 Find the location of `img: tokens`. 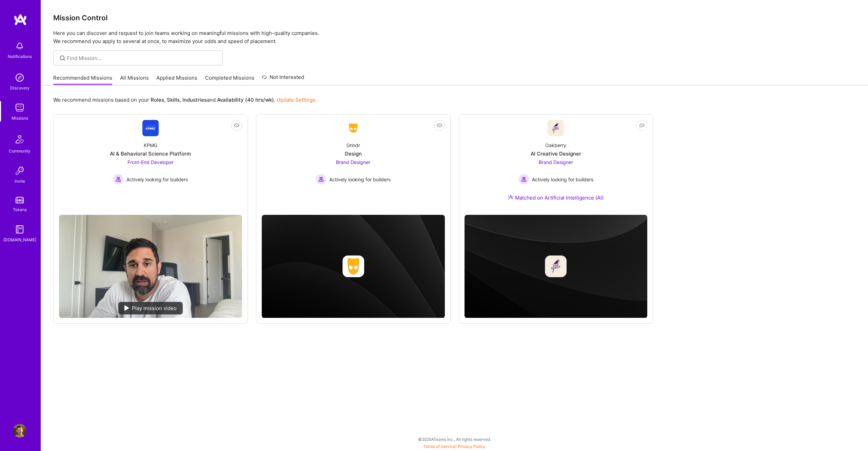

img: tokens is located at coordinates (19, 200).